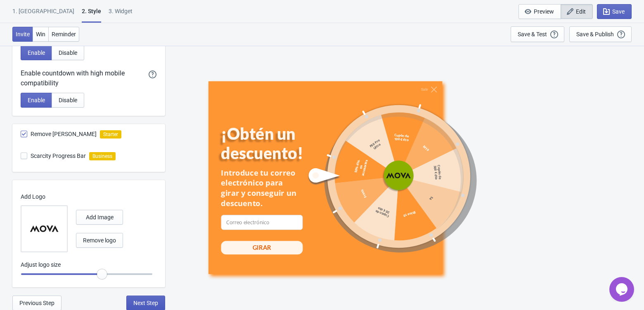 The height and width of the screenshot is (310, 644). Describe the element at coordinates (537, 34) in the screenshot. I see `button: Save & Test` at that location.